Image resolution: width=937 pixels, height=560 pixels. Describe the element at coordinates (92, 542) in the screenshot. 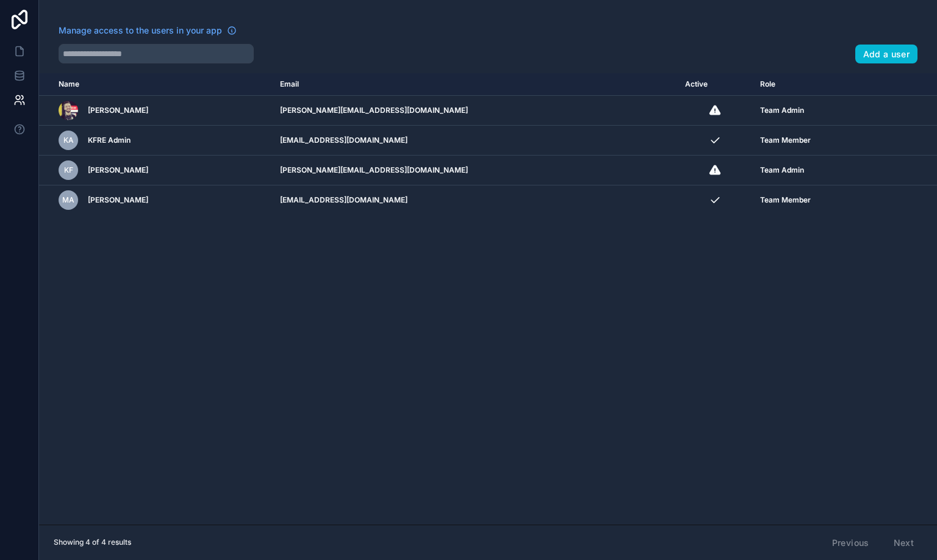

I see `span: Showing 4 of 4 results` at that location.